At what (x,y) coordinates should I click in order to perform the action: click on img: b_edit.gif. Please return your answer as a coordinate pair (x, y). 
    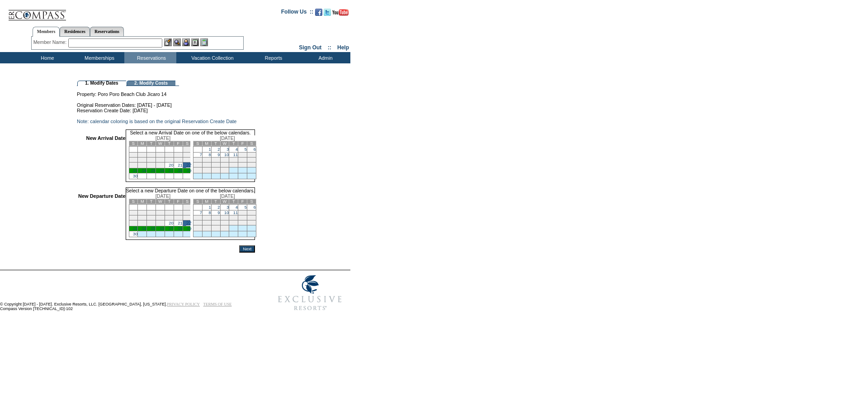
    Looking at the image, I should click on (168, 42).